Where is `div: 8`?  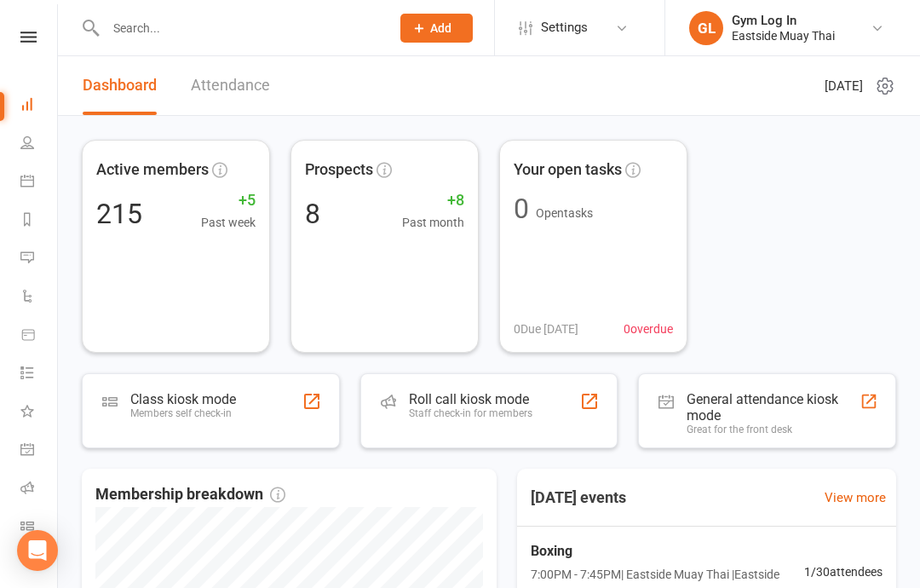
div: 8 is located at coordinates (313, 214).